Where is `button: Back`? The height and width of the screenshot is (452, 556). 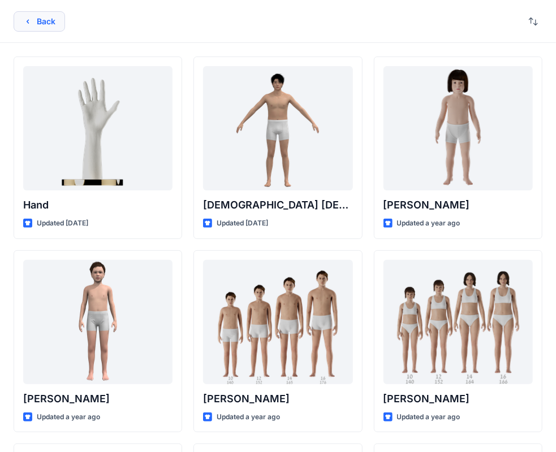
button: Back is located at coordinates (39, 21).